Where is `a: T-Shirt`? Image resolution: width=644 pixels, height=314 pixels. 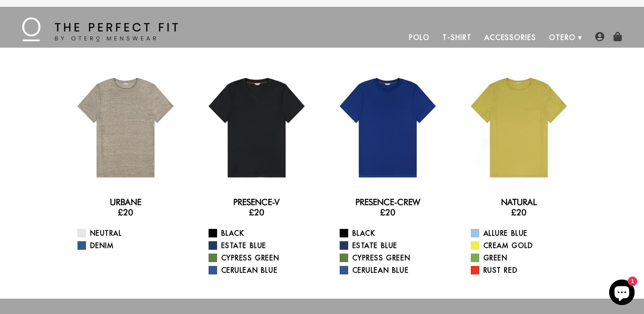
a: T-Shirt is located at coordinates (457, 37).